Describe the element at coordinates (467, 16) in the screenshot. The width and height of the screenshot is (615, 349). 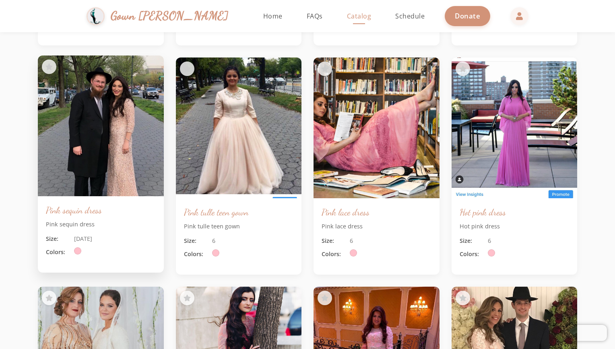
I see `a: Donate` at that location.